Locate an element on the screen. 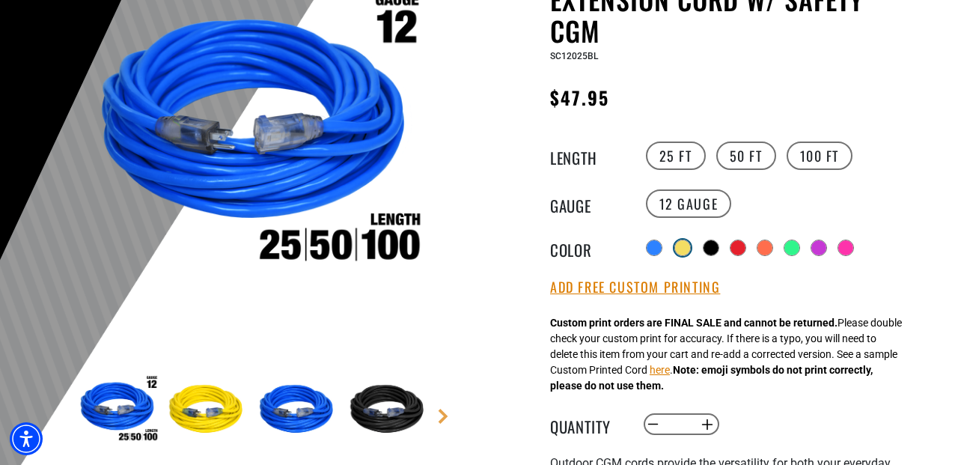 The image size is (958, 465). label: 12 Gauge is located at coordinates (688, 204).